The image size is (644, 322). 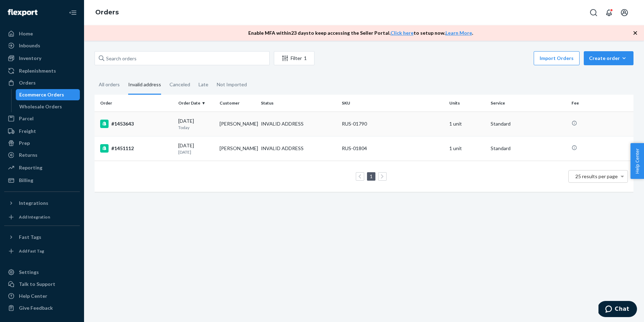 What do you see at coordinates (196, 103) in the screenshot?
I see `th: Order Date` at bounding box center [196, 103].